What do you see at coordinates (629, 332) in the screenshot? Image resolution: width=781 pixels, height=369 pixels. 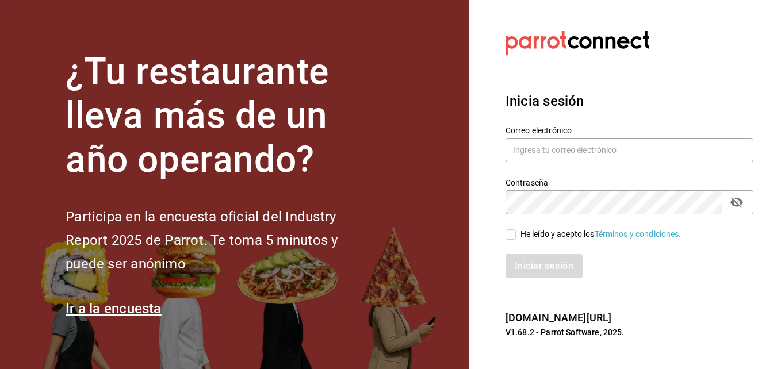 I see `p: V1.68.2 - Parrot Software, 2025.` at bounding box center [629, 332].